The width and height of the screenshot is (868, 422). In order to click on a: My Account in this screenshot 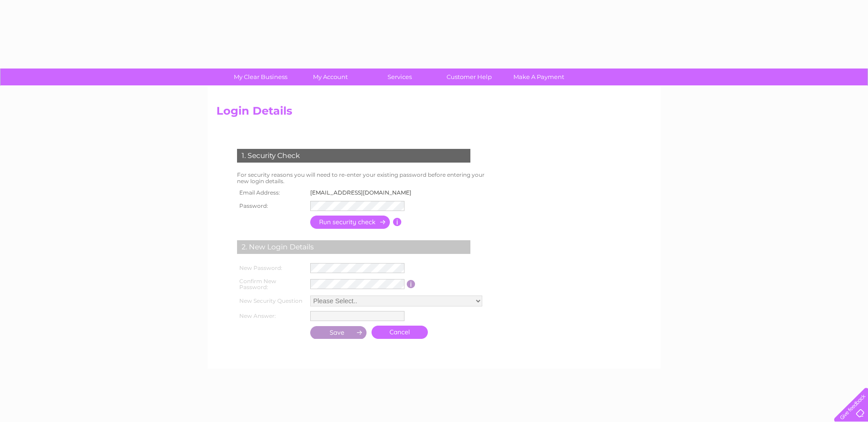, I will do `click(330, 77)`.